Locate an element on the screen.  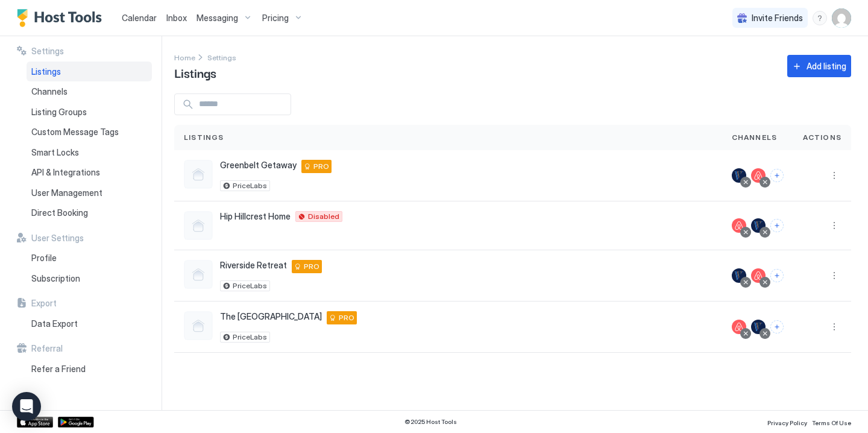
span: Export is located at coordinates (44, 303).